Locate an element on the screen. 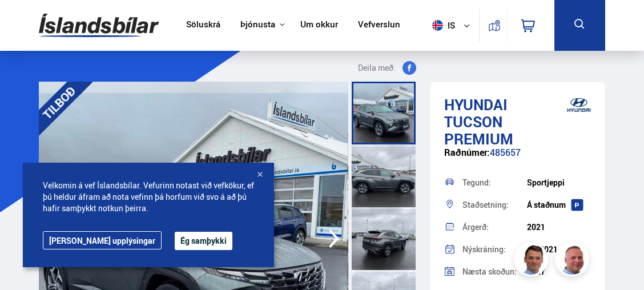 Image resolution: width=644 pixels, height=290 pixels. div: 2021 is located at coordinates (559, 228).